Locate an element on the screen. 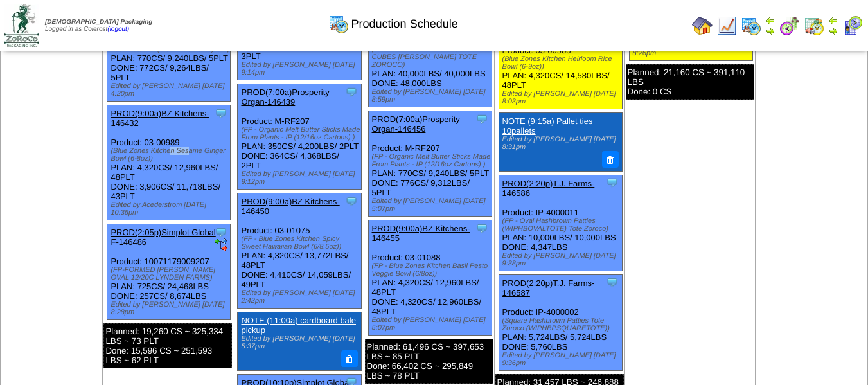 The width and height of the screenshot is (868, 385). span: Production Schedule is located at coordinates (405, 24).